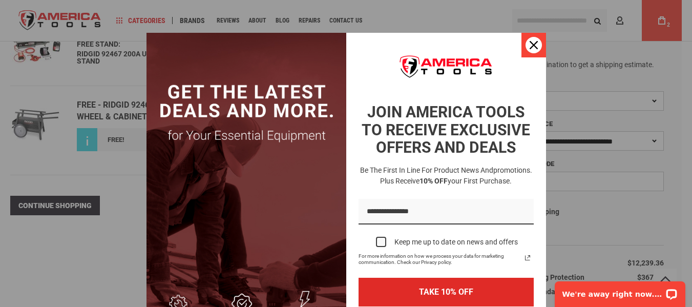  What do you see at coordinates (534, 45) in the screenshot?
I see `button: Close` at bounding box center [534, 45].